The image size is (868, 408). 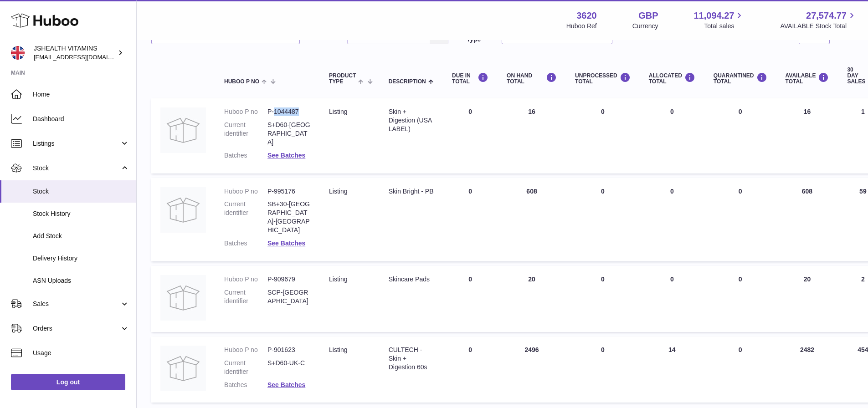 What do you see at coordinates (807, 370) in the screenshot?
I see `td: 2482` at bounding box center [807, 370].